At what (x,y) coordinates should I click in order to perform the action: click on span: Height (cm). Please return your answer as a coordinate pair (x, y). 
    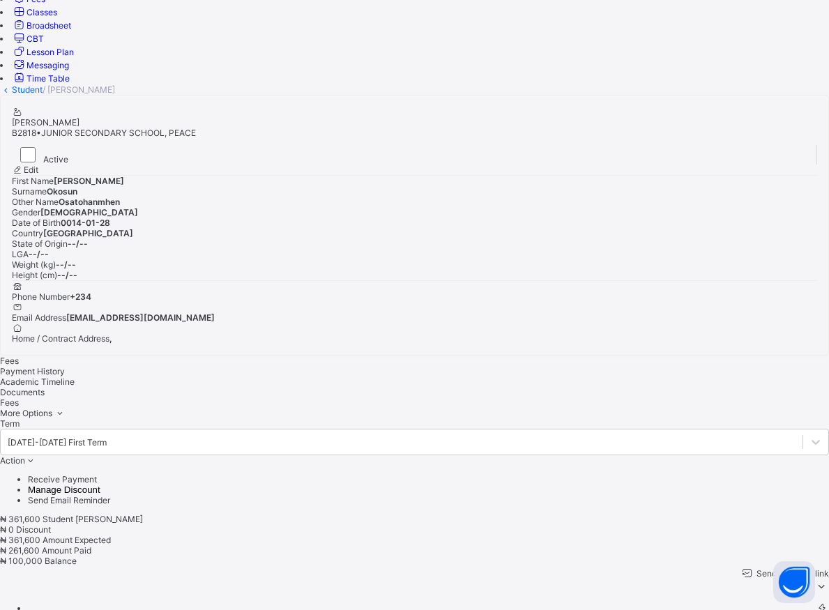
    Looking at the image, I should click on (34, 275).